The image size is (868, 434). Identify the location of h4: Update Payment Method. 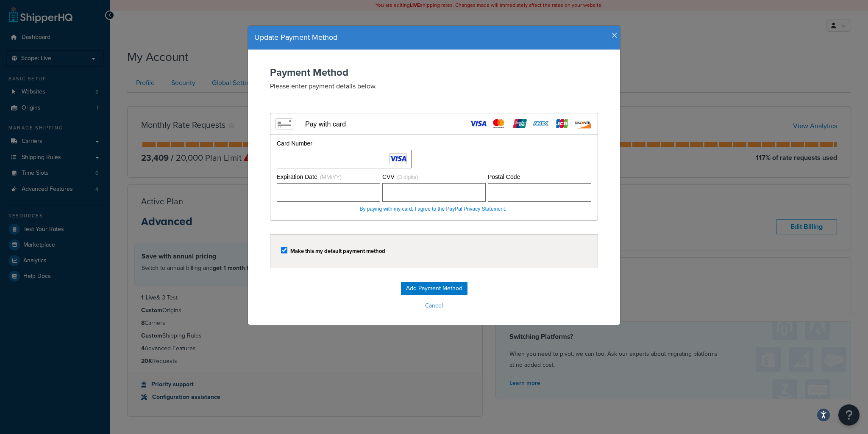
(434, 38).